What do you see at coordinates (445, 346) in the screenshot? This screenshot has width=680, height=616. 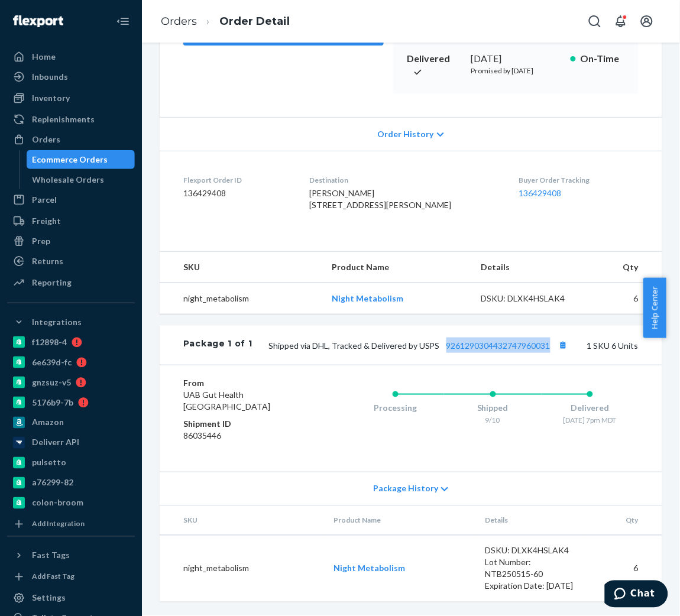 I see `div: 1 SKU 6 Units` at bounding box center [445, 346].